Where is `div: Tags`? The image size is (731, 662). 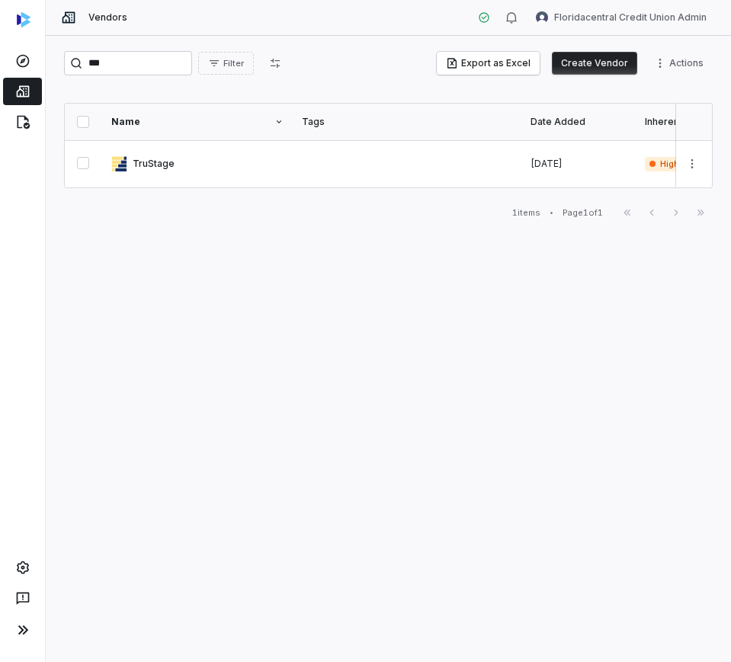 div: Tags is located at coordinates (407, 122).